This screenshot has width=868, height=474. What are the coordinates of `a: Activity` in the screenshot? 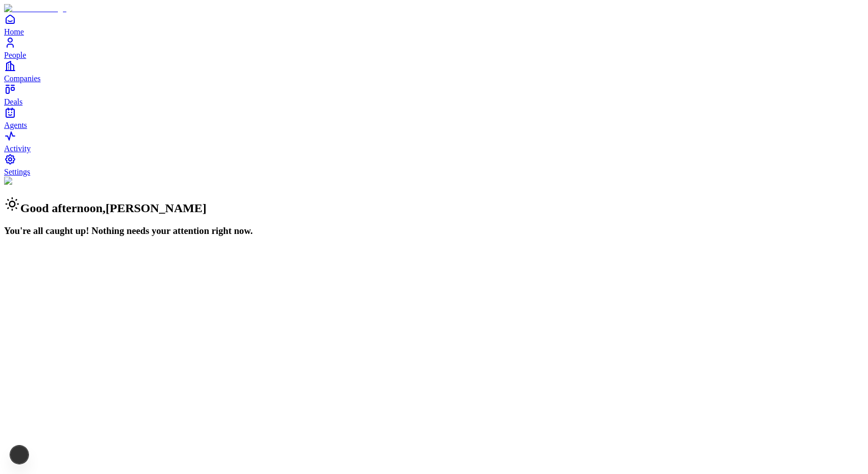 It's located at (434, 141).